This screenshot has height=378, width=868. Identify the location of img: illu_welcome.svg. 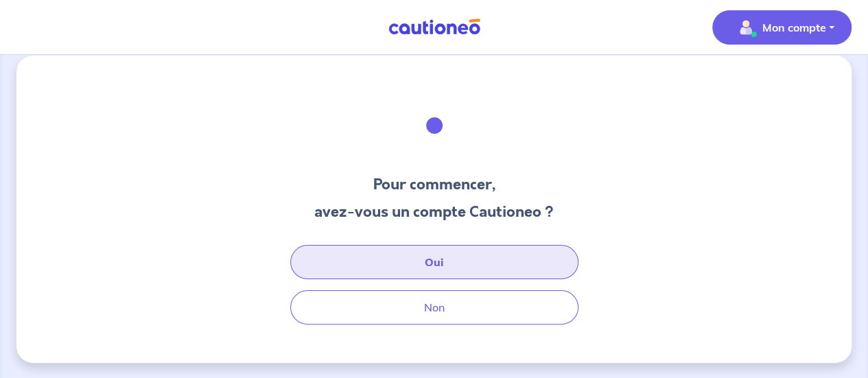
(435, 126).